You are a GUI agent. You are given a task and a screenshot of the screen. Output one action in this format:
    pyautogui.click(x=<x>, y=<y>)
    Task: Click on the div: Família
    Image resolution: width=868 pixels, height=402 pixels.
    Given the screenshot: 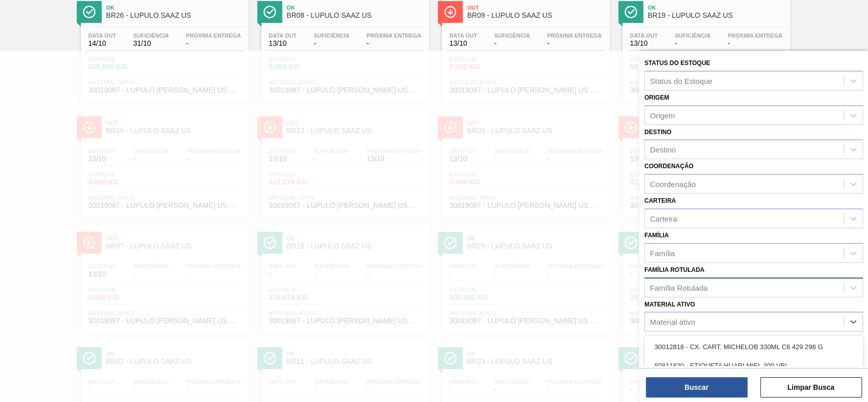 What is the action you would take?
    pyautogui.click(x=662, y=252)
    